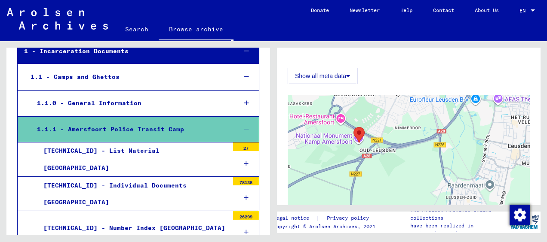 This screenshot has width=547, height=242. I want to click on img: yv_logo.png, so click(524, 222).